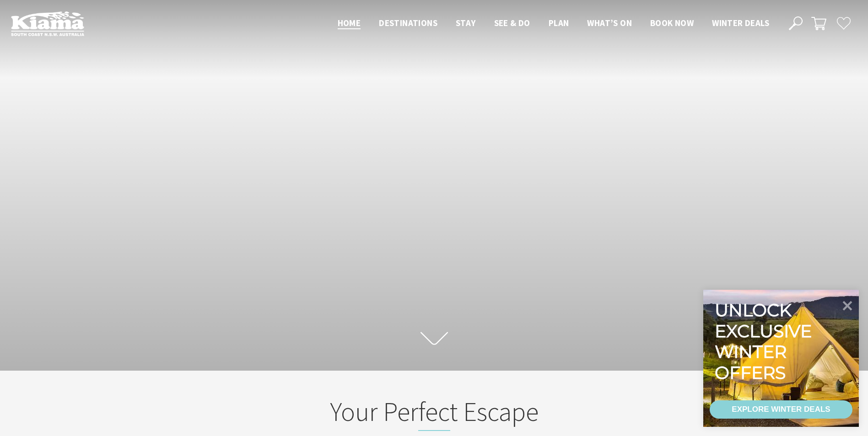 Image resolution: width=868 pixels, height=436 pixels. Describe the element at coordinates (741, 23) in the screenshot. I see `span: Winter Deals` at that location.